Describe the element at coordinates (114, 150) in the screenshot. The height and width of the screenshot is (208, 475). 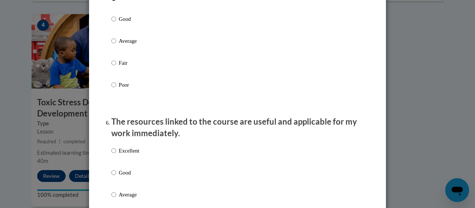
I see `input: Excellent` at that location.